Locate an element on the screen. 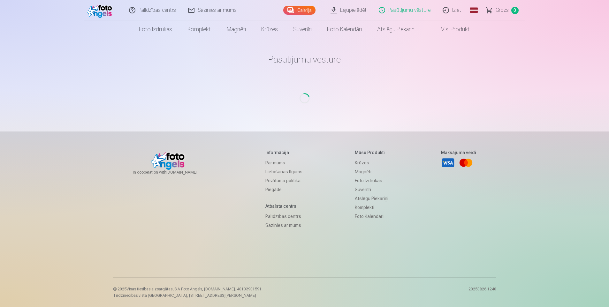 The width and height of the screenshot is (609, 307). h5: Maksājuma veidi is located at coordinates (459, 153).